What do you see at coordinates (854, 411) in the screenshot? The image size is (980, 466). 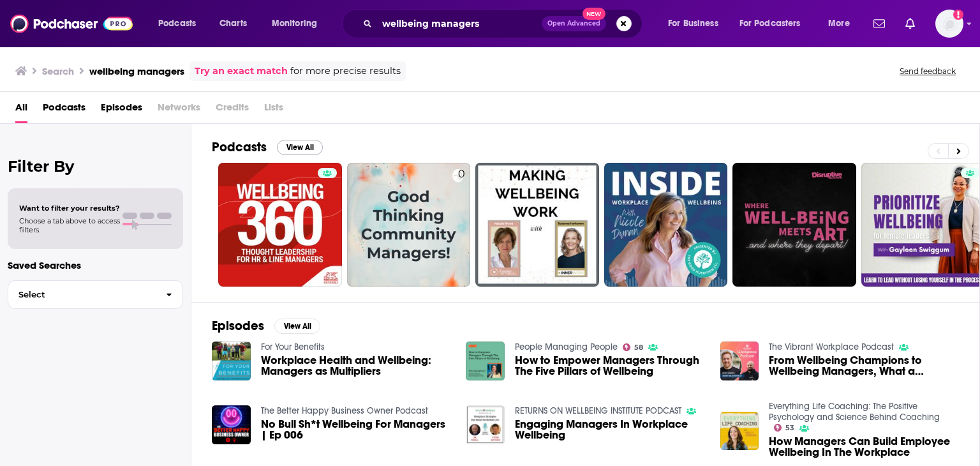 I see `a: Everything Life Coaching: The Positive Psychology and Science Behind Coaching` at bounding box center [854, 411].